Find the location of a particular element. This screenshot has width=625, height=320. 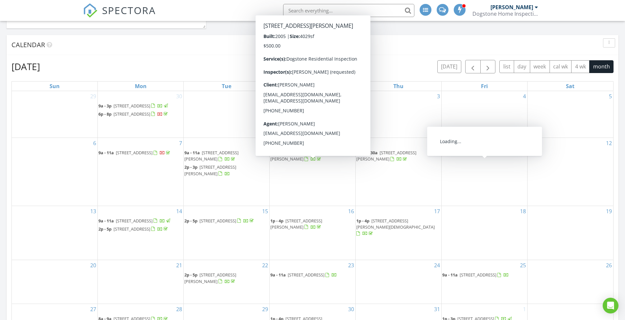

a: Go to July 31, 2025 is located at coordinates (437, 310).